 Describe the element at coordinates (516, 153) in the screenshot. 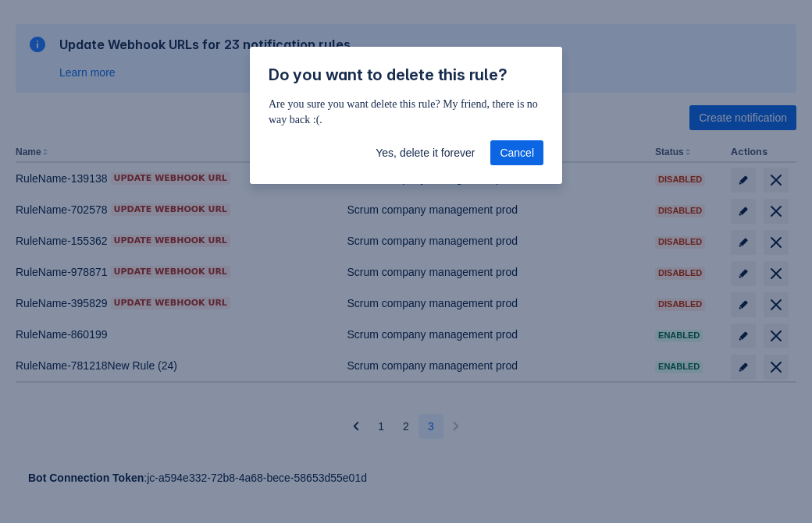

I see `span: Cancel` at that location.